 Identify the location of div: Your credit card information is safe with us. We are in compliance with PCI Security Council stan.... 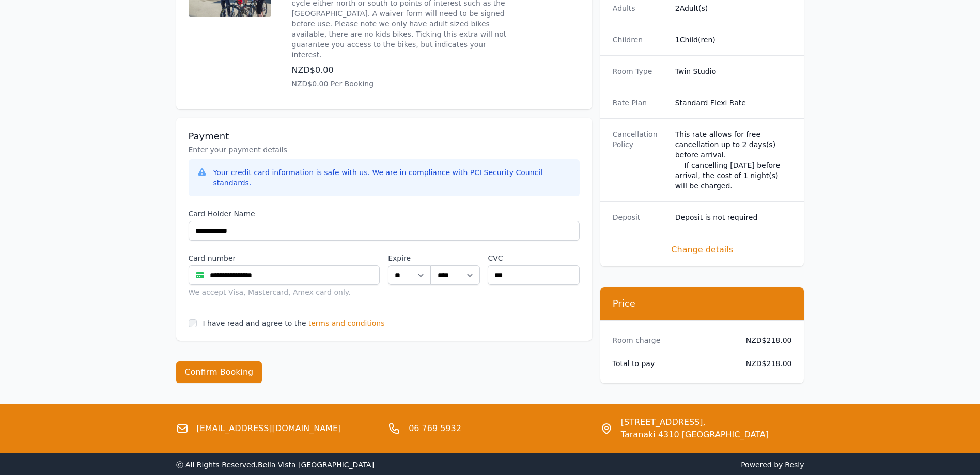
(392, 177).